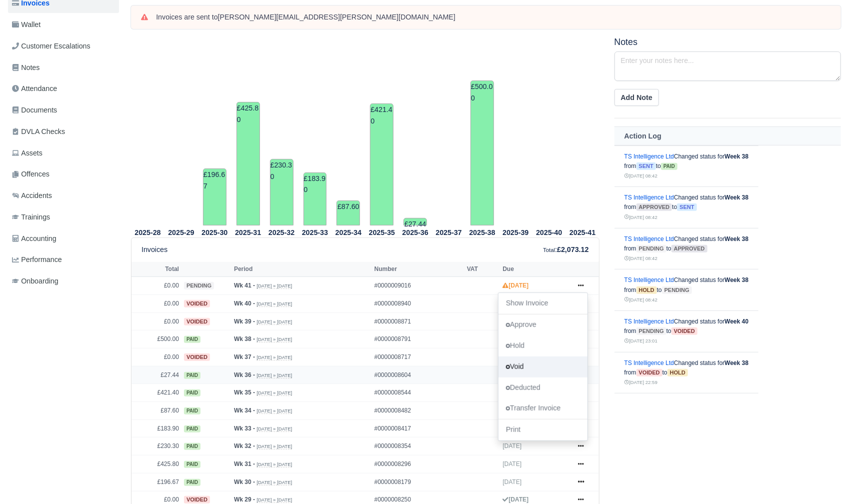  Describe the element at coordinates (64, 239) in the screenshot. I see `a: Accounting` at that location.